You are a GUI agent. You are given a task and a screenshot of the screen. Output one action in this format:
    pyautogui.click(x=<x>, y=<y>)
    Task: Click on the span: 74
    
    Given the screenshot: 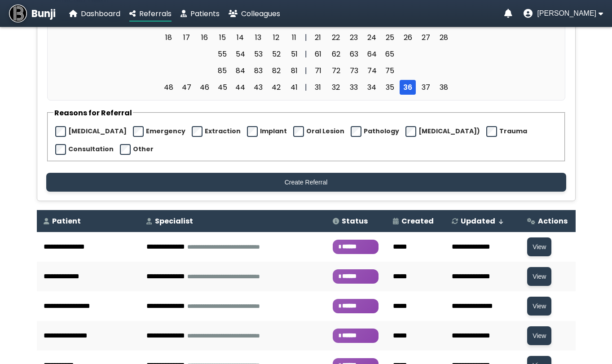 What is the action you would take?
    pyautogui.click(x=371, y=70)
    